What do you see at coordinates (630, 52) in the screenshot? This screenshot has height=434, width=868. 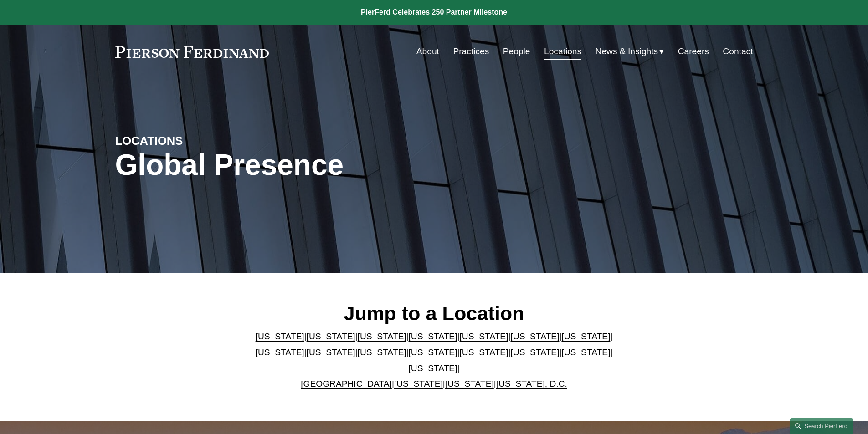 I see `a: folder dropdown` at bounding box center [630, 52].